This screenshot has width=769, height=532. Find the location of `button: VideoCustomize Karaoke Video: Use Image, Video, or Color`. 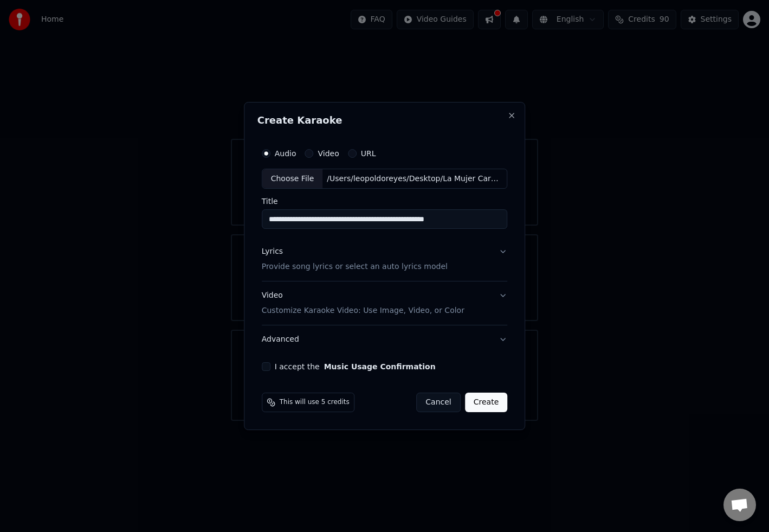

button: VideoCustomize Karaoke Video: Use Image, Video, or Color is located at coordinates (385, 304).